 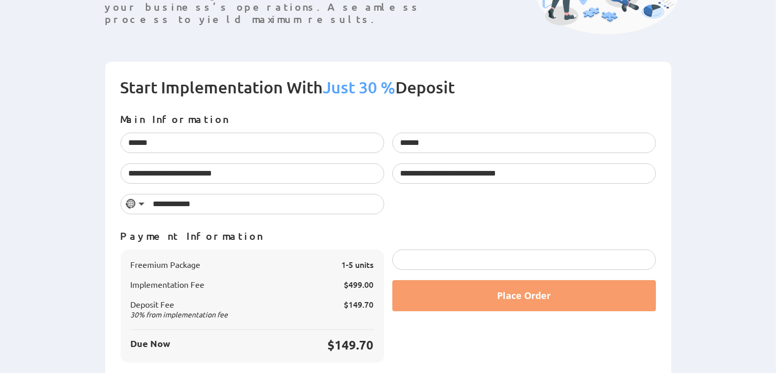 I want to click on span: Freemium Package, so click(x=165, y=264).